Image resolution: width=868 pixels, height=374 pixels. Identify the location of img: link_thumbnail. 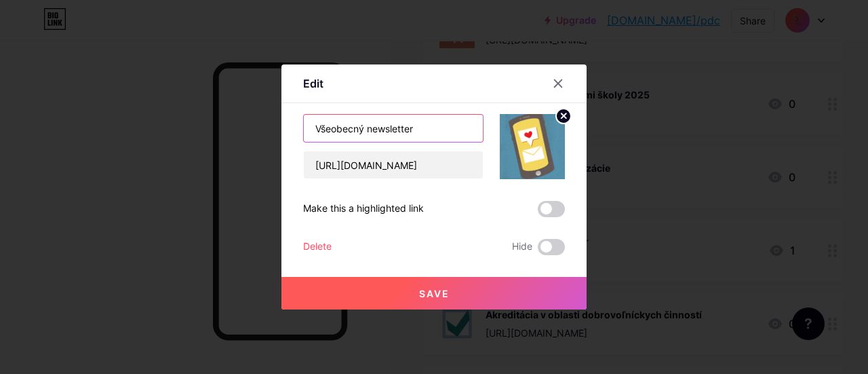
(532, 146).